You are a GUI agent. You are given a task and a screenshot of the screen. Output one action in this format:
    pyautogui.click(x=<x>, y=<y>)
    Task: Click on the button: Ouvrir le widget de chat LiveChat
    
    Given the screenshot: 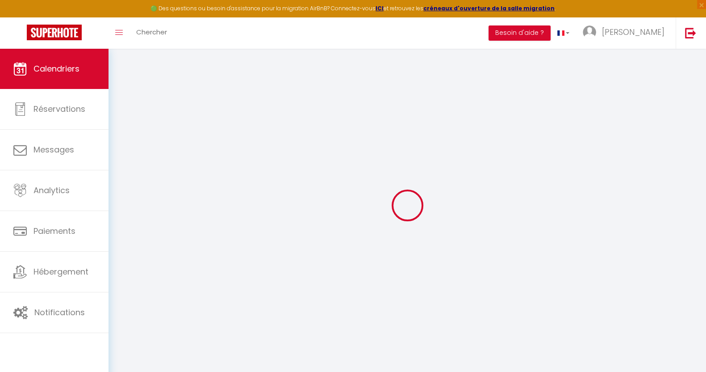 What is the action you would take?
    pyautogui.click(x=21, y=17)
    